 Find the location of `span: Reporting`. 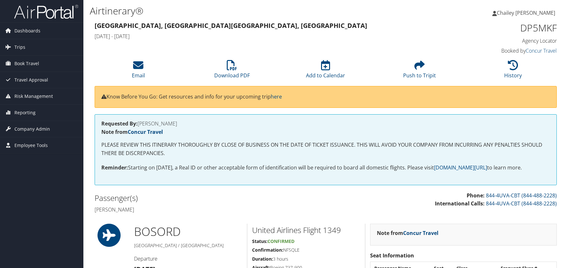

span: Reporting is located at coordinates (25, 113).